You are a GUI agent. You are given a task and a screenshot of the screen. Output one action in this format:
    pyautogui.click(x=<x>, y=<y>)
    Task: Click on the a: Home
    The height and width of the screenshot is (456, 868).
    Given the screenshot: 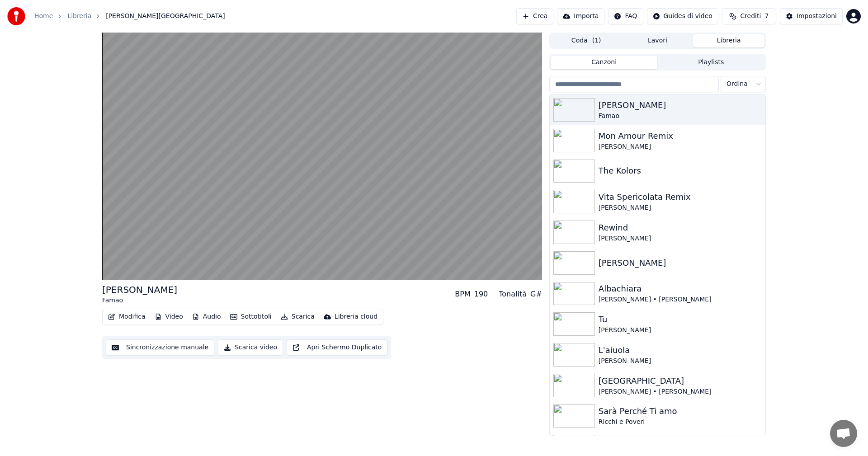 What is the action you would take?
    pyautogui.click(x=44, y=17)
    